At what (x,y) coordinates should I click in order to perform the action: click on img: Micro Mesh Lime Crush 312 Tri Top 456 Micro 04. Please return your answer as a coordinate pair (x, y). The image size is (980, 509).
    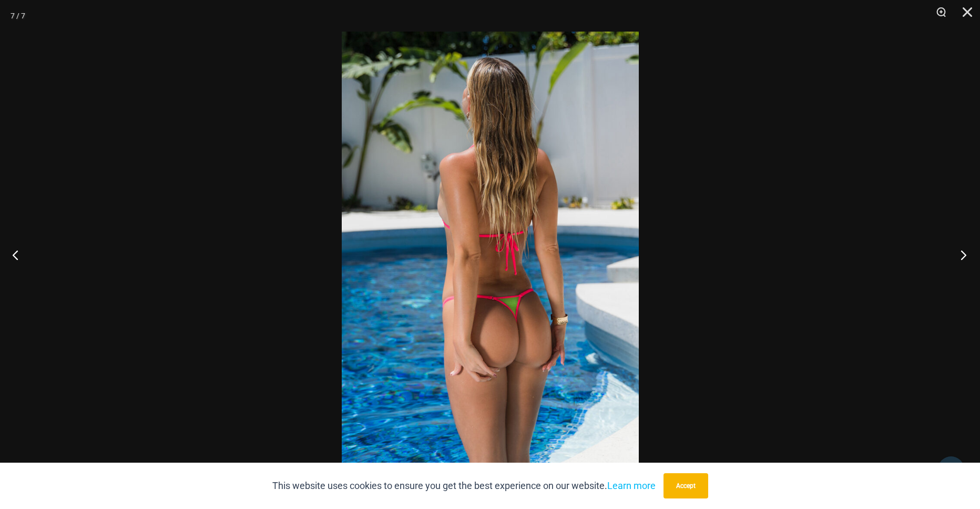
    Looking at the image, I should click on (490, 254).